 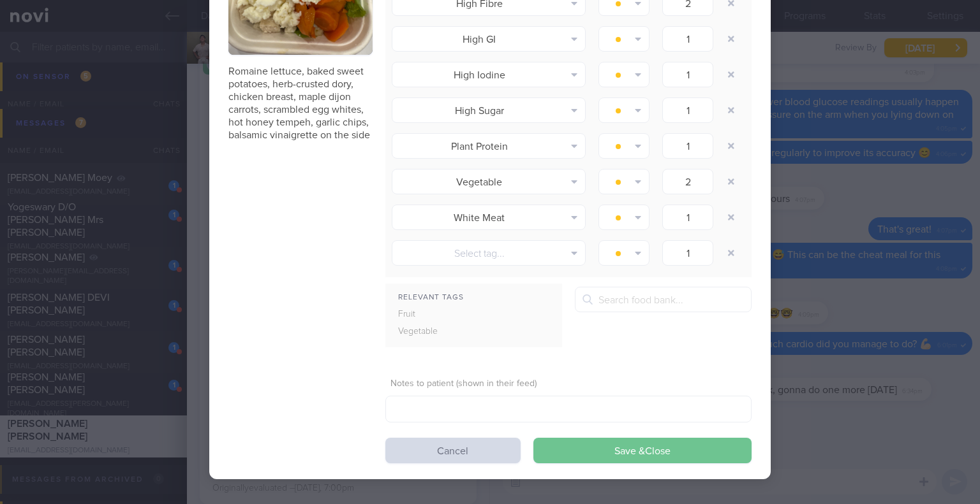 I want to click on button: High Sugar, so click(x=488, y=110).